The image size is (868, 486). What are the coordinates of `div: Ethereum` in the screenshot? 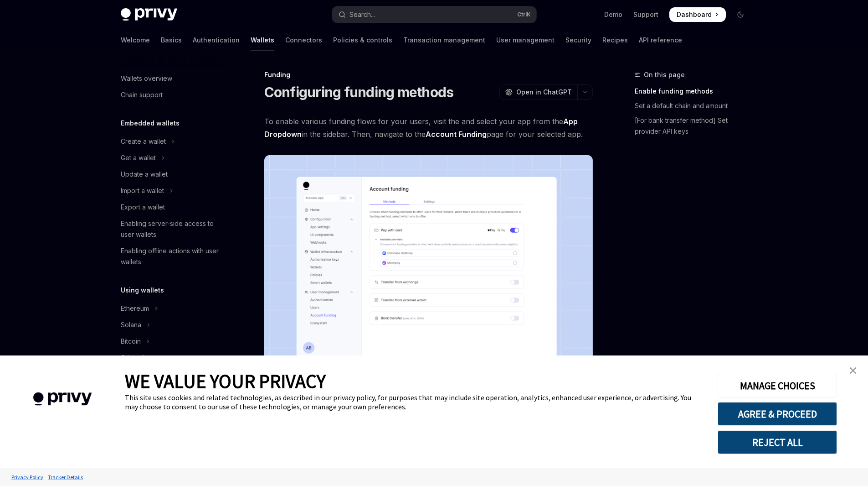 It's located at (135, 309).